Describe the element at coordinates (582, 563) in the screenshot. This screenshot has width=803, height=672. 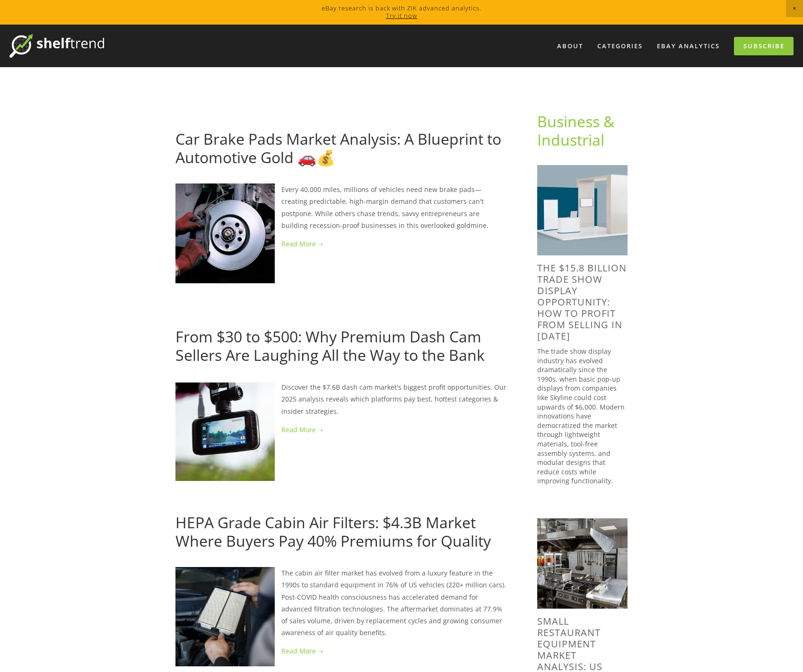
I see `img: Small Restaurant Equipment Market Analysis: US Online Marketplace Opportunities for Sellers in 2025` at that location.